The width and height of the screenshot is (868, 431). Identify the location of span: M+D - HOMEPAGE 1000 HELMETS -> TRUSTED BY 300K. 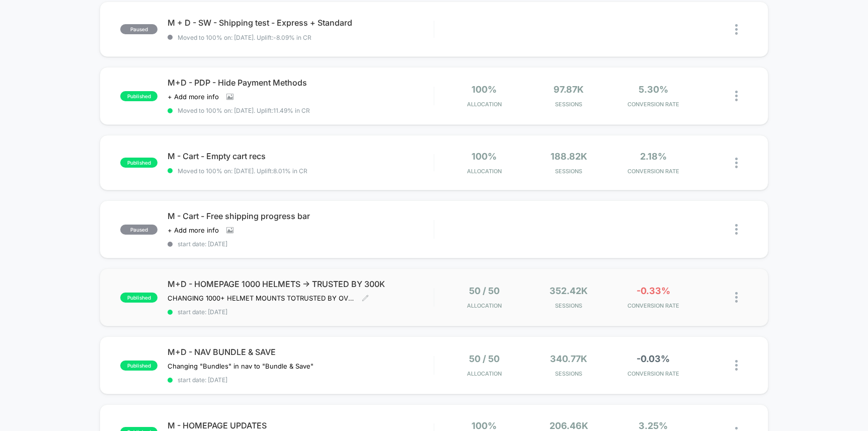
(300, 284).